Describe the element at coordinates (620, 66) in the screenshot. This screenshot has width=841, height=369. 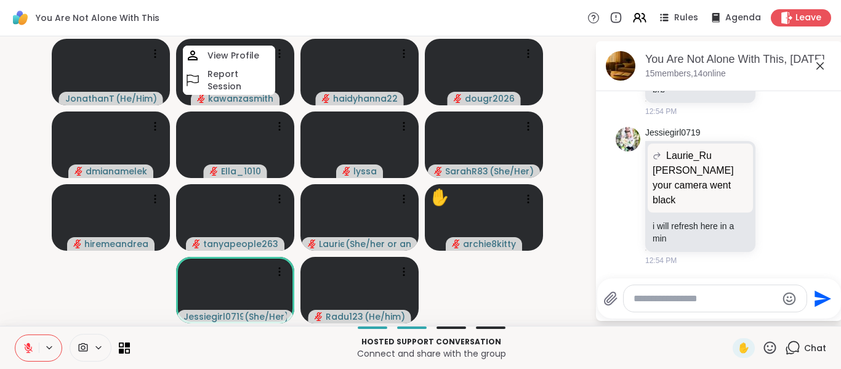
I see `img: You Are Not Alone With This, Sep 13` at that location.